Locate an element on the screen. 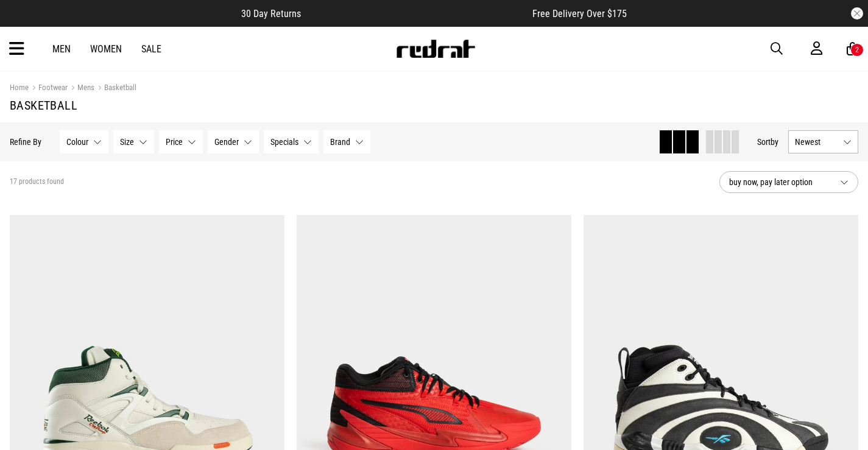  span: Size is located at coordinates (127, 142).